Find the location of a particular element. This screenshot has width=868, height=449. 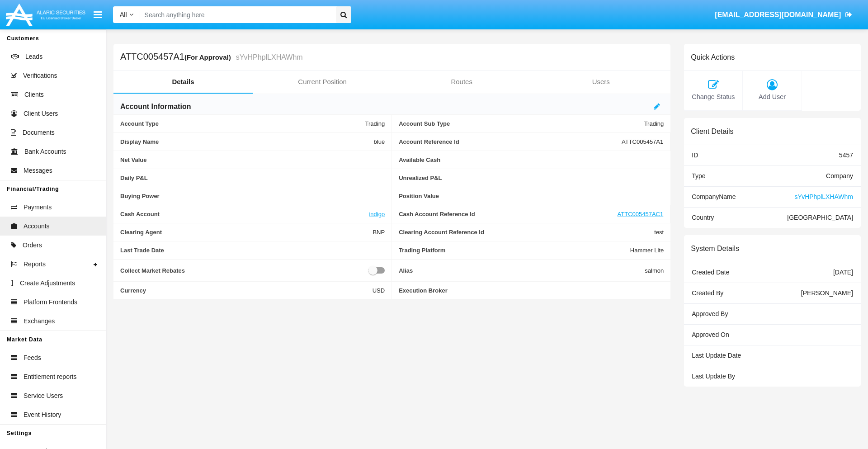

span: Bank Accounts is located at coordinates (45, 152).